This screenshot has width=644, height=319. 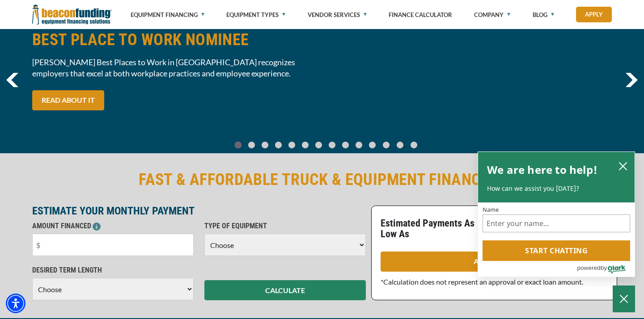 I want to click on a: Go To Slide 10, so click(x=372, y=145).